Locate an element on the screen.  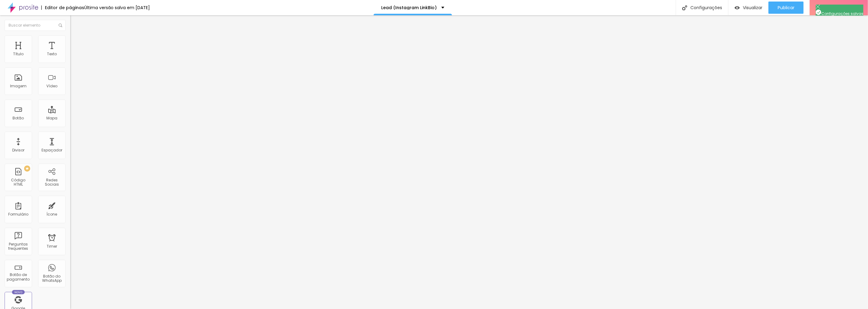
div: Timer is located at coordinates (52, 246).